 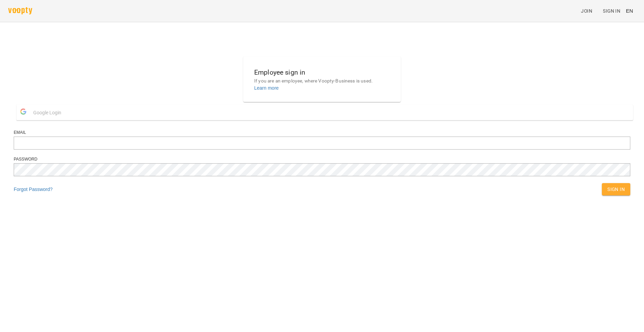 I want to click on a: Forgot Password?, so click(x=33, y=189).